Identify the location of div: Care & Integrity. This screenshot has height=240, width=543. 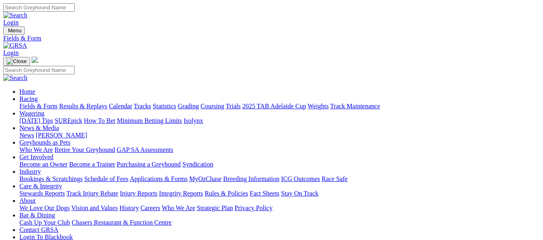
(279, 194).